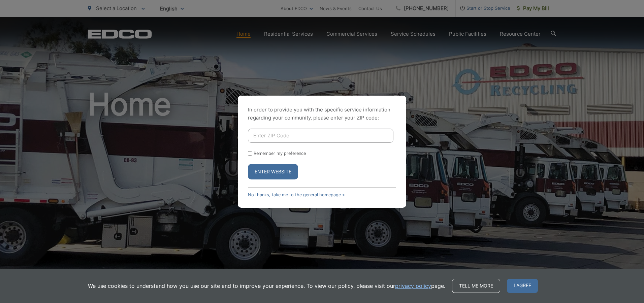  Describe the element at coordinates (273, 172) in the screenshot. I see `button: Enter Website` at that location.